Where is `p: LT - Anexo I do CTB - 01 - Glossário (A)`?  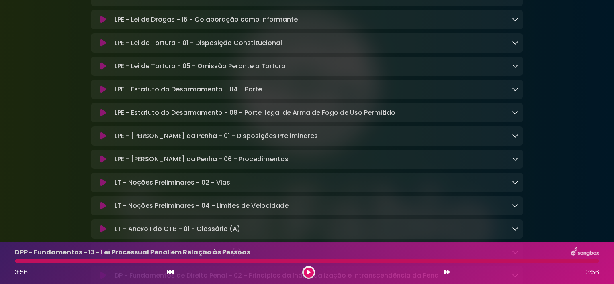 p: LT - Anexo I do CTB - 01 - Glossário (A) is located at coordinates (177, 229).